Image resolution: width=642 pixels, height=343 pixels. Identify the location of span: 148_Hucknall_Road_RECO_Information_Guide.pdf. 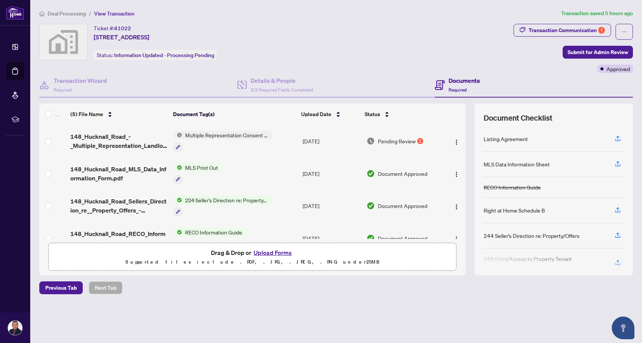
(119, 238).